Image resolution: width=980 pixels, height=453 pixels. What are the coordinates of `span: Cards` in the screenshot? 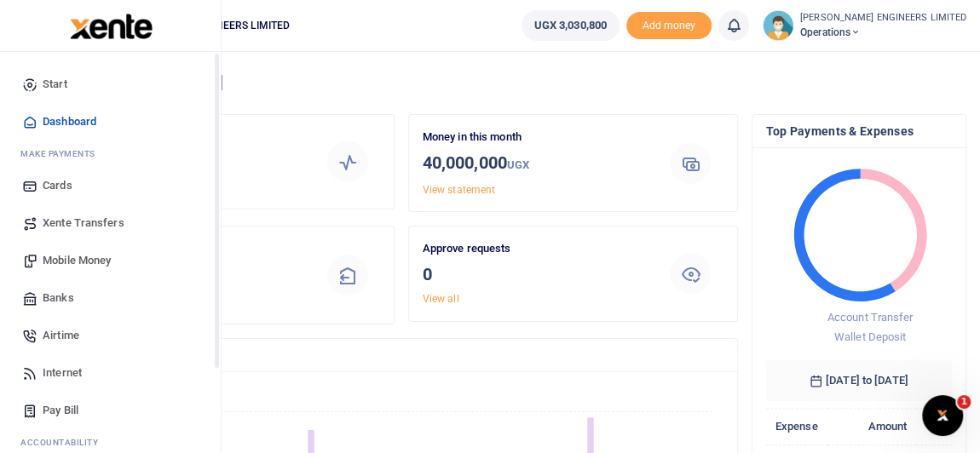 It's located at (57, 186).